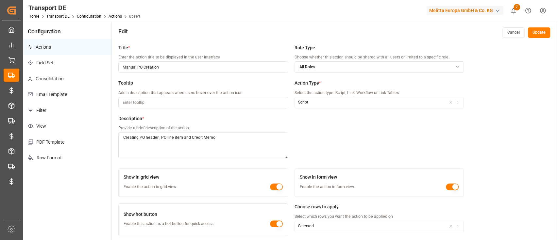 The height and width of the screenshot is (240, 558). Describe the element at coordinates (125, 83) in the screenshot. I see `span: Tooltip` at that location.